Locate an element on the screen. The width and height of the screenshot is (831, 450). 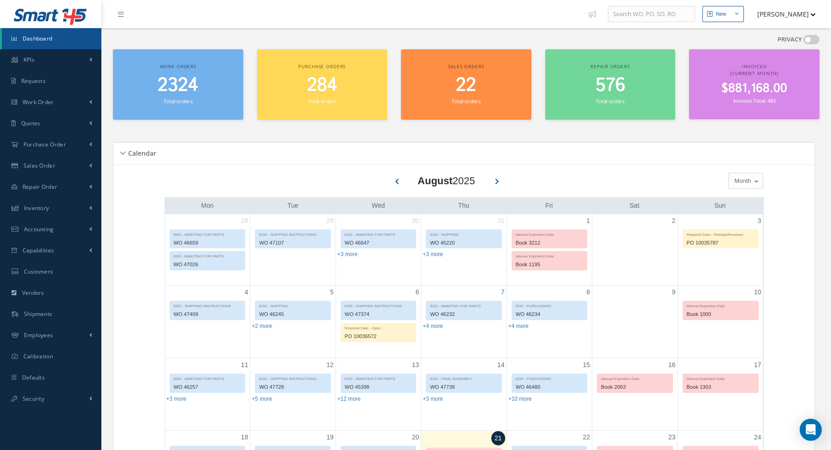
td: July 30, 2025 is located at coordinates (378, 250).